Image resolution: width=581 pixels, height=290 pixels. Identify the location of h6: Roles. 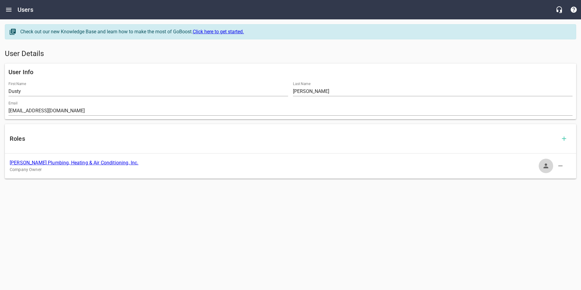
(283, 139).